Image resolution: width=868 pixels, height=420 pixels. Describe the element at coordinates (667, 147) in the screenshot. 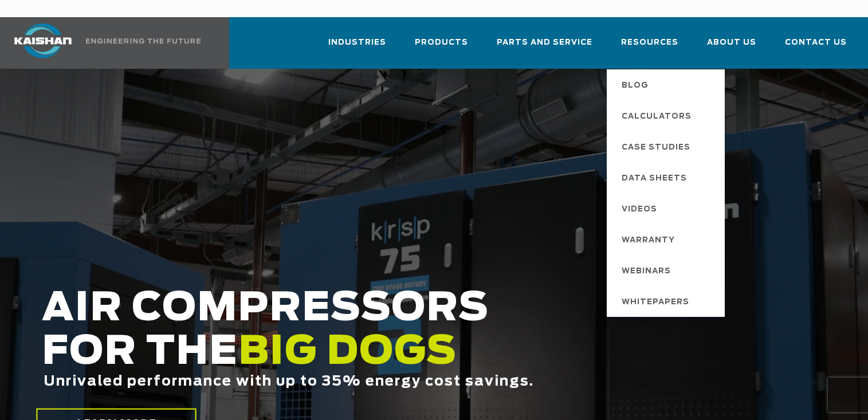

I see `a: Case Studies` at that location.